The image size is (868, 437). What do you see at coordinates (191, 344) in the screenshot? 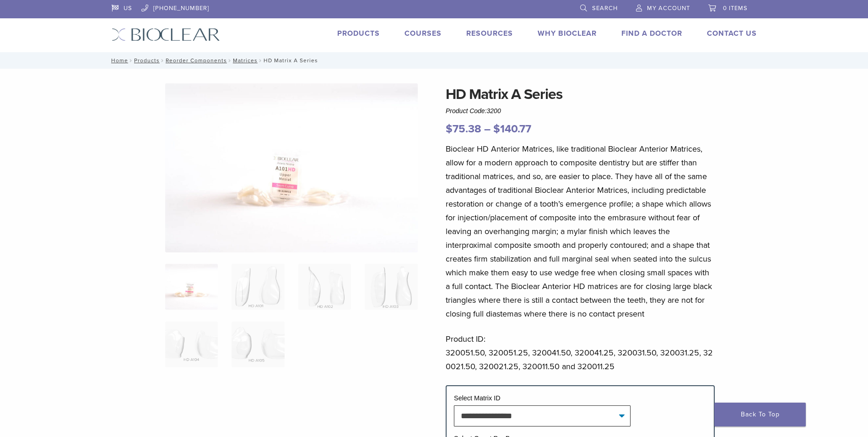
I see `img: HD Matrix A Series - Image 5` at bounding box center [191, 344].